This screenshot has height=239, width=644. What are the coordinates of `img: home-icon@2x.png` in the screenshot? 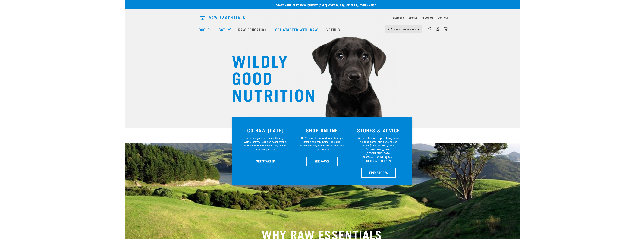 It's located at (446, 29).